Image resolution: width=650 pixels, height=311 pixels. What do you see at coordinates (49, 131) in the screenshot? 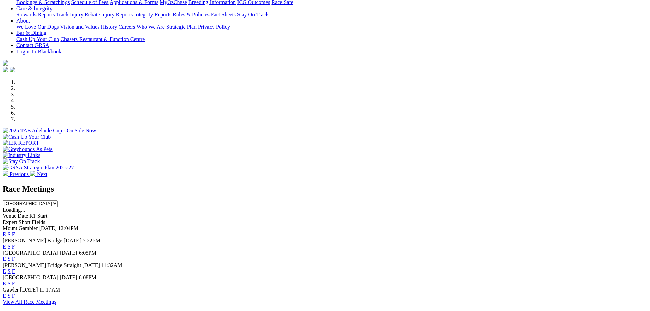
I see `img: 2025 TAB Adelaide Cup - On Sale Now` at bounding box center [49, 131].